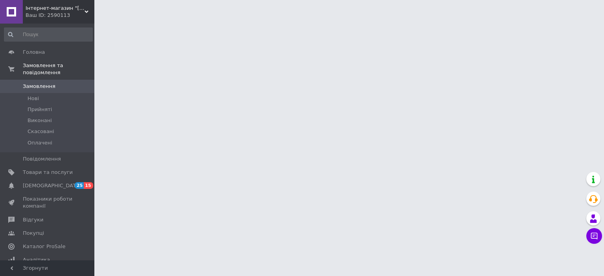 The width and height of the screenshot is (604, 276). What do you see at coordinates (42, 159) in the screenshot?
I see `span: Повідомлення` at bounding box center [42, 159].